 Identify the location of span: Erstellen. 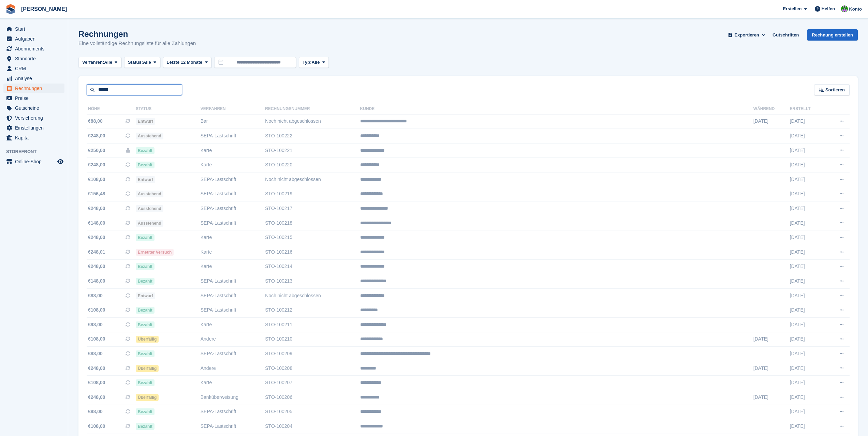
(792, 9).